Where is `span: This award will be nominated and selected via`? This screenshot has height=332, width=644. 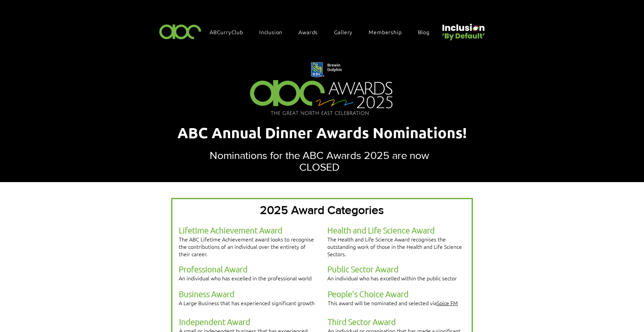 span: This award will be nominated and selected via is located at coordinates (393, 303).